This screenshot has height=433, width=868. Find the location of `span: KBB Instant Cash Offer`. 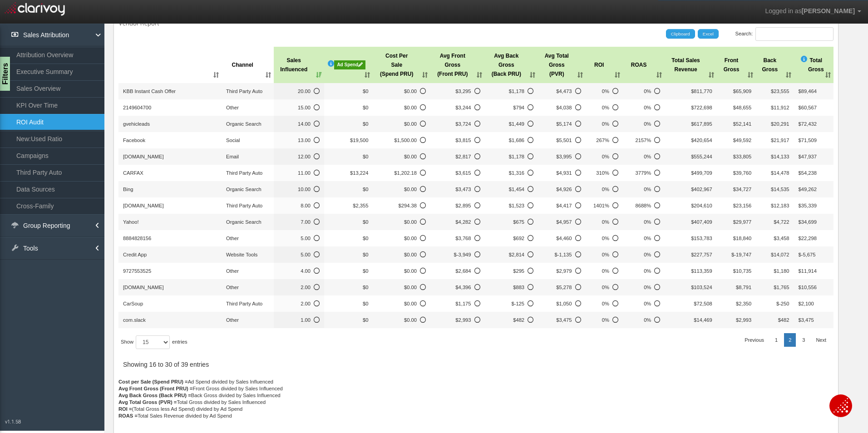

span: KBB Instant Cash Offer is located at coordinates (149, 91).